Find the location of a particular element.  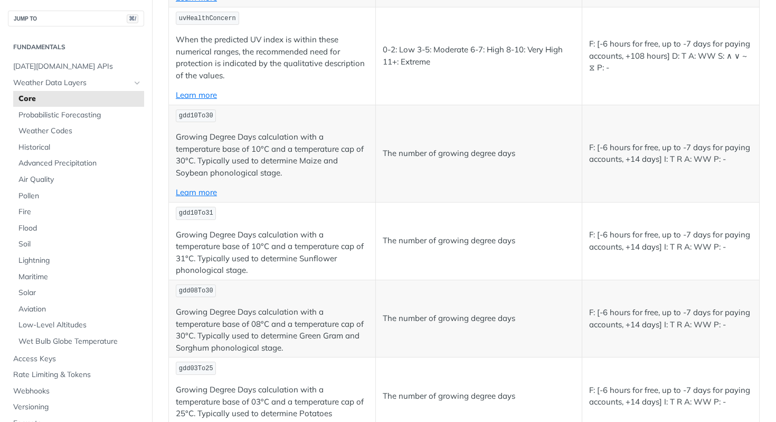

a: Lightning is located at coordinates (79, 260).